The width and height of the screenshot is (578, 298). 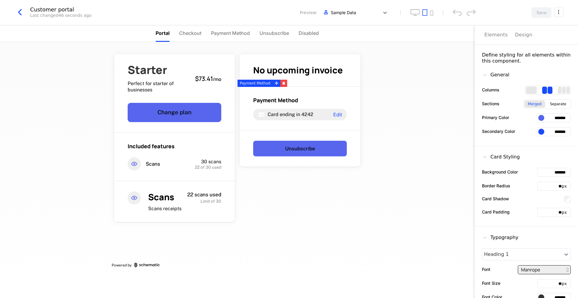 What do you see at coordinates (298, 70) in the screenshot?
I see `span: No upcoming invoice` at bounding box center [298, 70].